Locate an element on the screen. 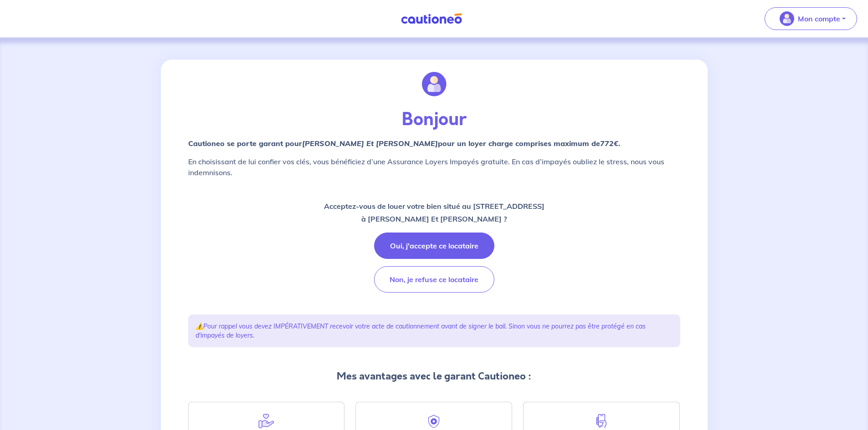 This screenshot has width=868, height=430. p: En choisissant de lui confier vos clés, vous bénéficiez d’une Assurance Loyers Impayés gratuite. ... is located at coordinates (435, 167).